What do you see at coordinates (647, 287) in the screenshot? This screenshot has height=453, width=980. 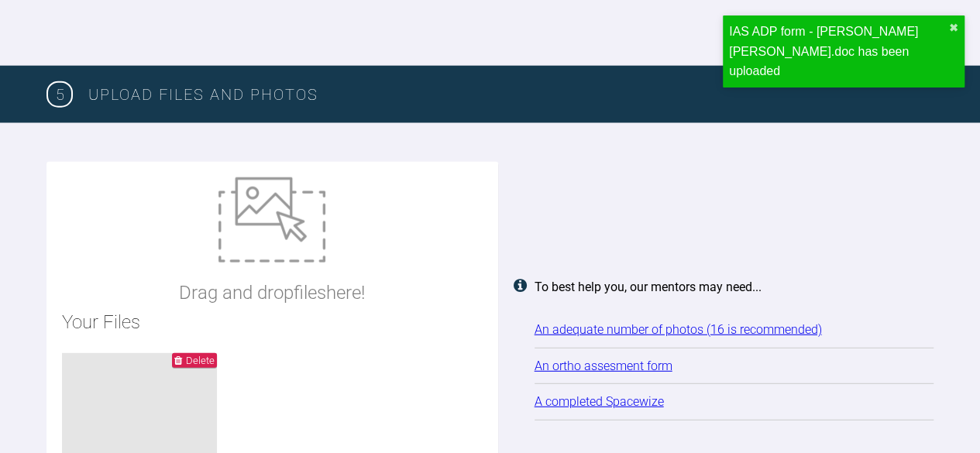 I see `strong: To best help you, our mentors may need...` at bounding box center [647, 287].